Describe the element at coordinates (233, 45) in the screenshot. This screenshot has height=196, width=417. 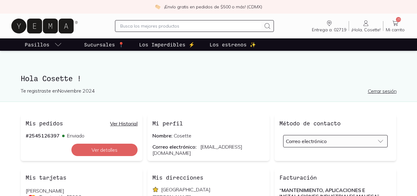
I see `p: Los estrenos ✨` at that location.